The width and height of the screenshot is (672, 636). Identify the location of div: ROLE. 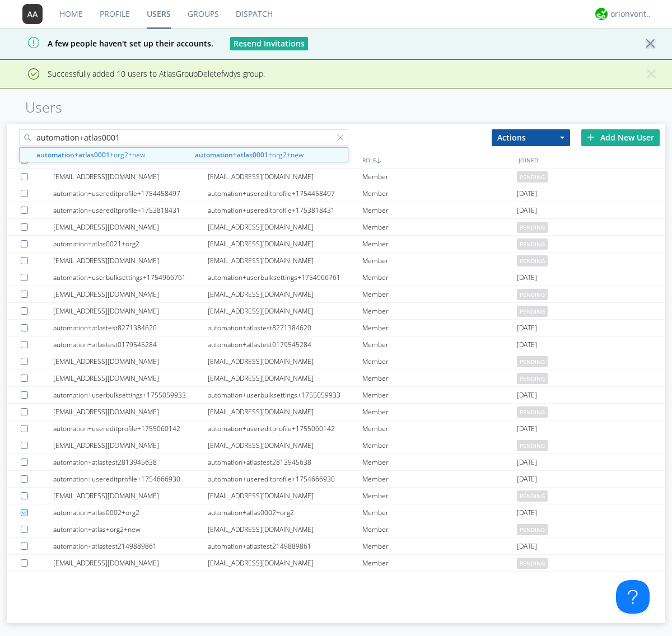
(437, 160).